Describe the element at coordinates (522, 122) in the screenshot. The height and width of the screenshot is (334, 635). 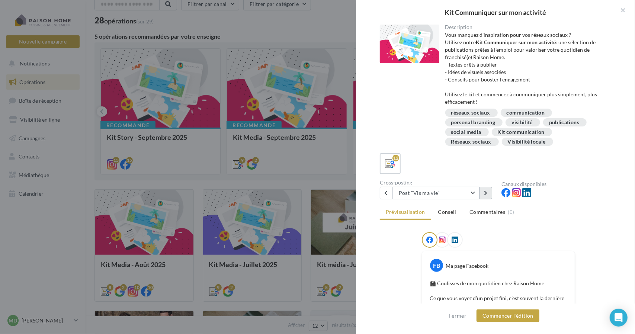
I see `div: visibilité` at that location.